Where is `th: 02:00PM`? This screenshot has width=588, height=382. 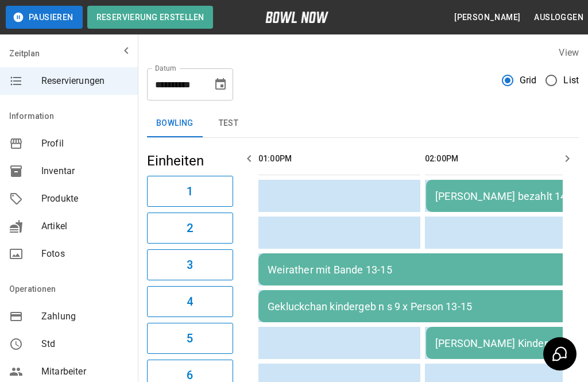
th: 02:00PM is located at coordinates (506, 158).